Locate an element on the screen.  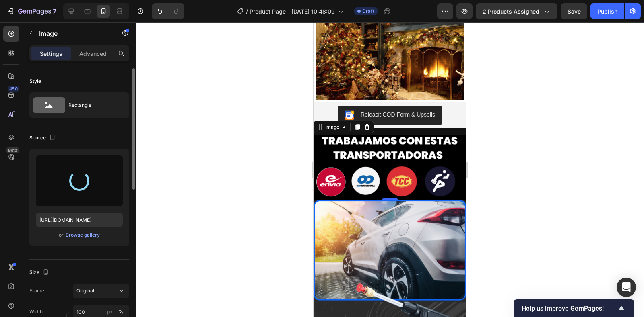
span: Draft is located at coordinates (369, 11).